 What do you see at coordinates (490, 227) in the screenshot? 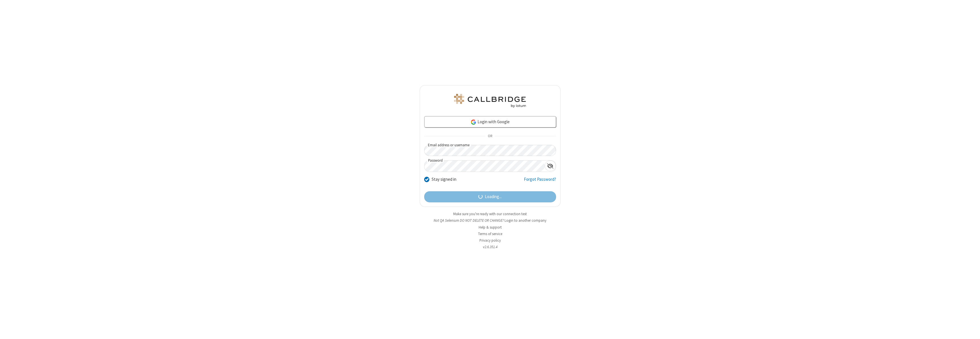
I see `a: Help & support` at bounding box center [490, 227].